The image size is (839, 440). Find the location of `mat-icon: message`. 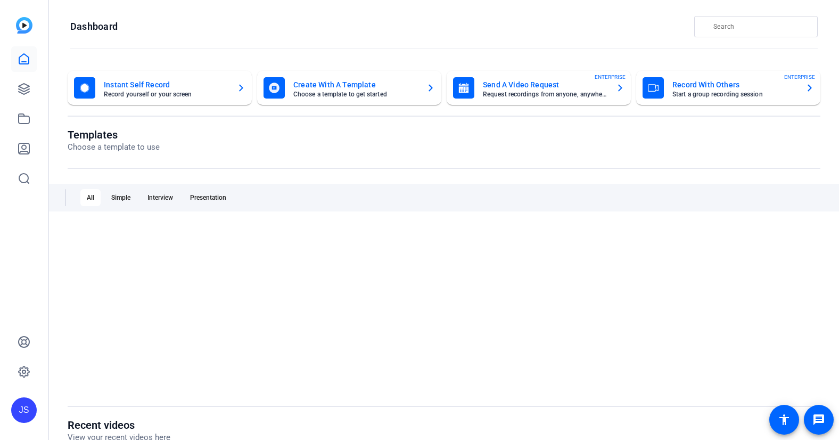

mat-icon: message is located at coordinates (819, 420).